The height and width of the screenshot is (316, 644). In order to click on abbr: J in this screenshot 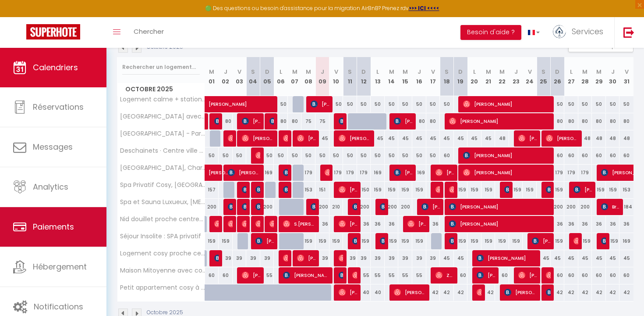, I will do `click(323, 72)`.